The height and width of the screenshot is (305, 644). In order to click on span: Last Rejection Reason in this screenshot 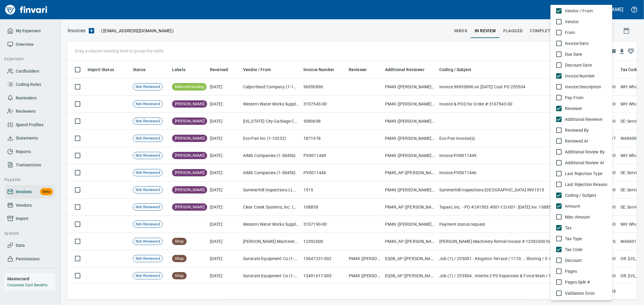, I will do `click(586, 185)`.